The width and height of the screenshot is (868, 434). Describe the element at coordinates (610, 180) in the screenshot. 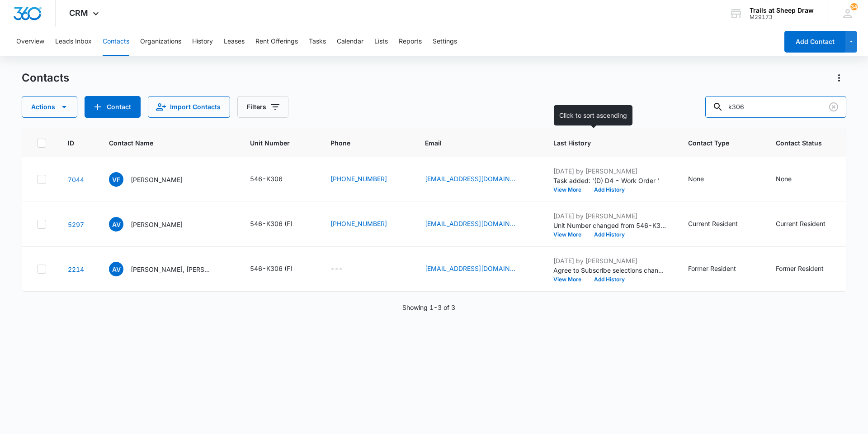

I see `p: Task added: '(D) D4 - Work Order '` at that location.